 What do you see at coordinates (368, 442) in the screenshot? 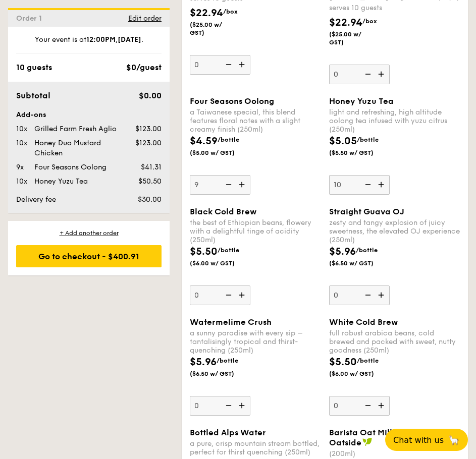
I see `img: icon-vegan.f8ff3823.svg` at bounding box center [368, 442].